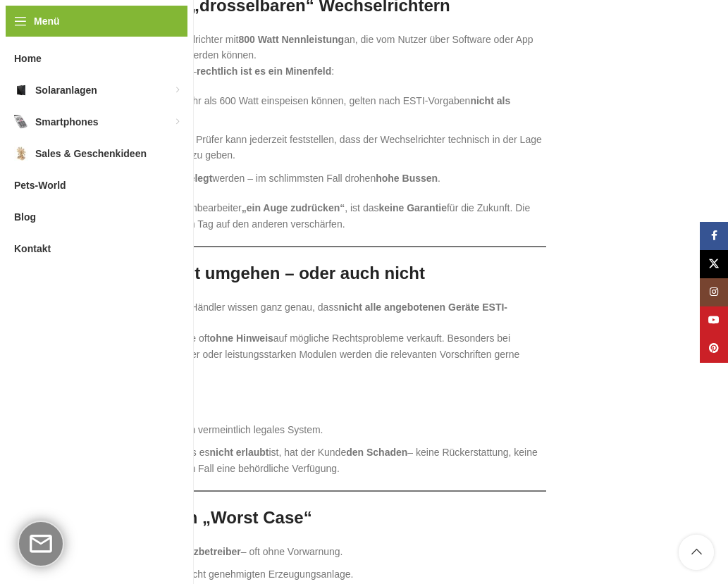  Describe the element at coordinates (305, 574) in the screenshot. I see `li: wegen Betrieb einer nicht genehmigten Erzeugungsanlage.` at that location.